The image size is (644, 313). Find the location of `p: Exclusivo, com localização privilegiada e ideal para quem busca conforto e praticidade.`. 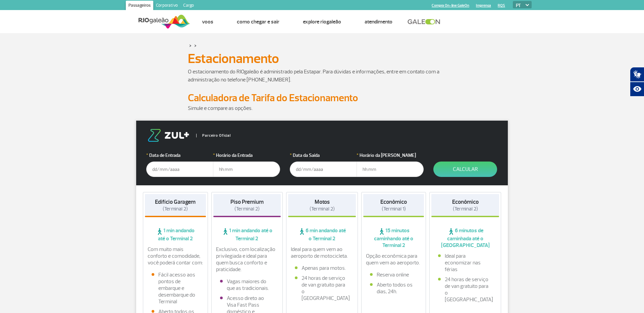

p: Exclusivo, com localização privilegiada e ideal para quem busca conforto e praticidade. is located at coordinates (247, 259).